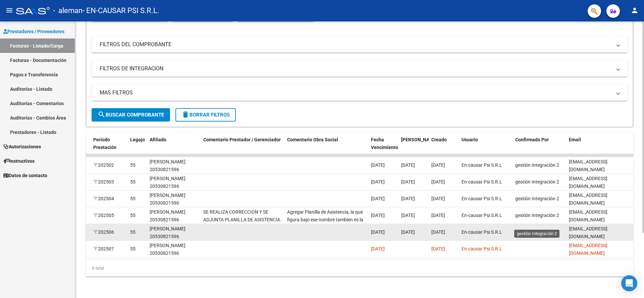  I want to click on datatable-header-cell: Email, so click(600, 147).